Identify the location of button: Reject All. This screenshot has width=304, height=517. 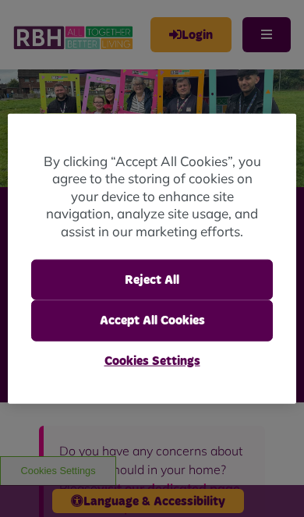
(152, 280).